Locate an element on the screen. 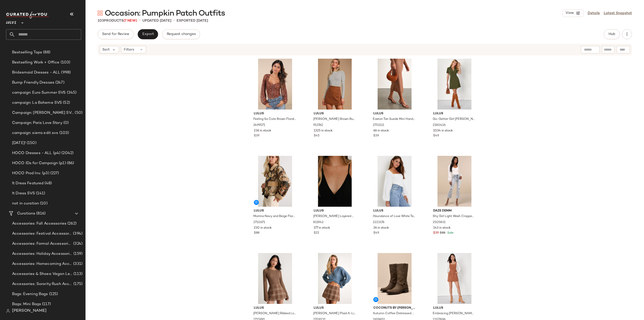  span: (141) is located at coordinates (40, 193).